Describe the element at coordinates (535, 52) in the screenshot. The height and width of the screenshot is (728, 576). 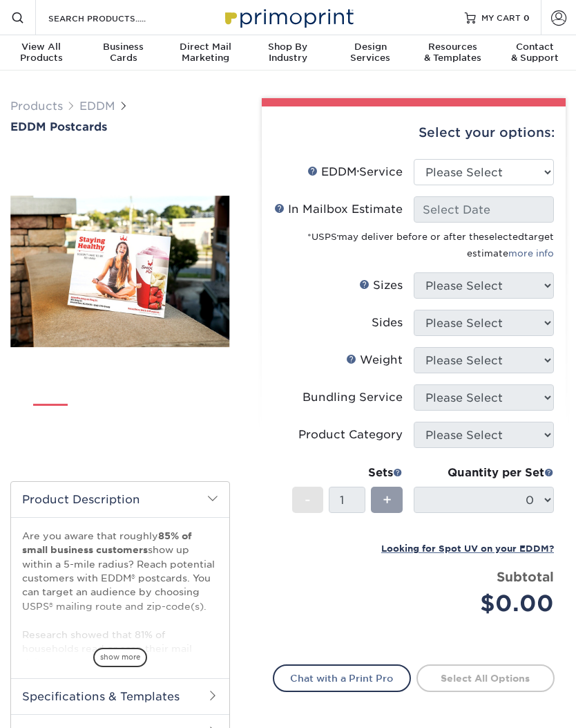
I see `div: & Support` at that location.